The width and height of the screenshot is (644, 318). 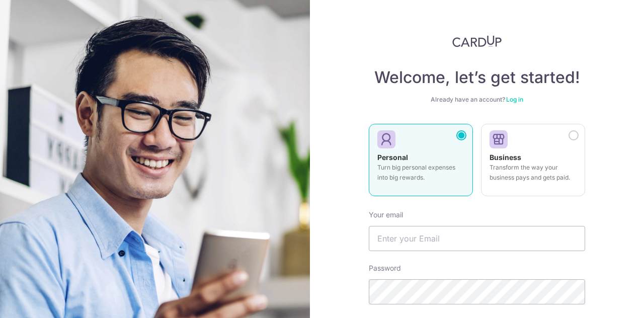 I want to click on label: Password, so click(x=385, y=268).